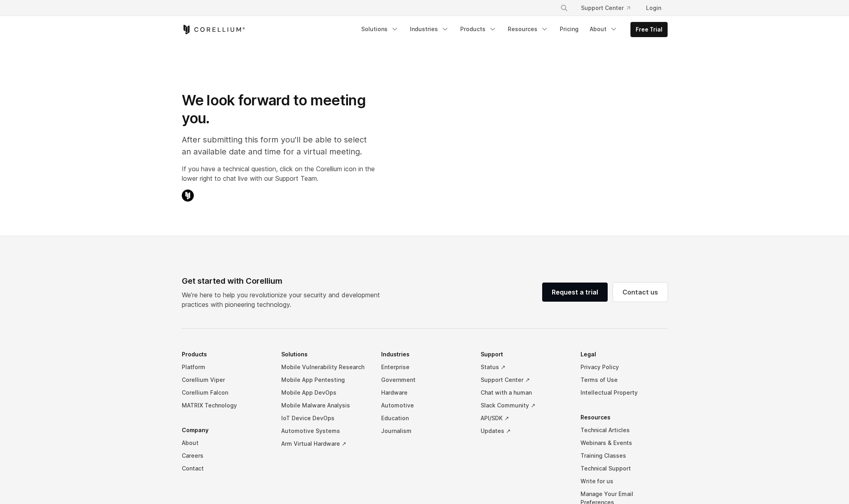 The image size is (849, 504). I want to click on a: Slack Community ↗, so click(524, 406).